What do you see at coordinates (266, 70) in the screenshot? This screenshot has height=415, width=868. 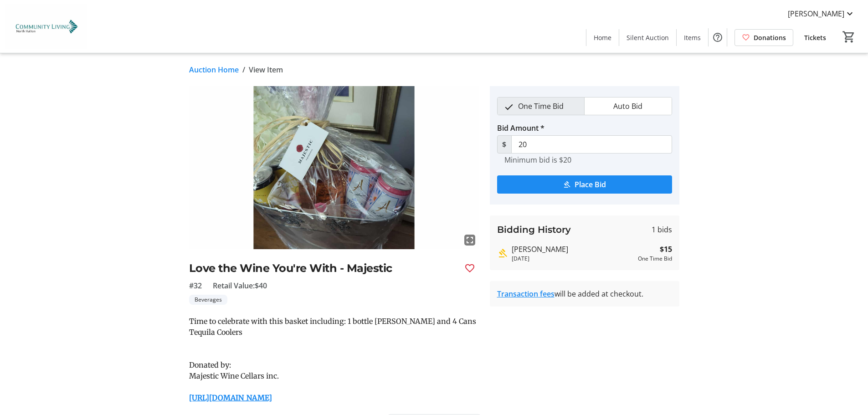 I see `span: View Item` at bounding box center [266, 70].